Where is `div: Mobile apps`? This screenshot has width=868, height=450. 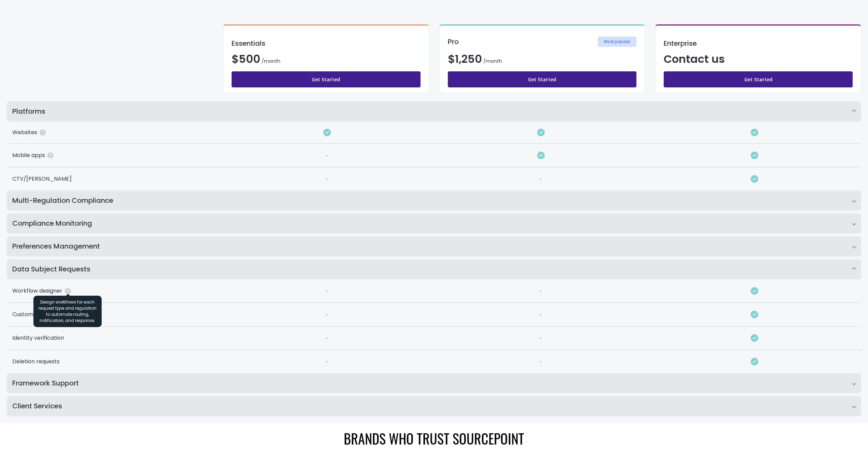 div: Mobile apps is located at coordinates (113, 155).